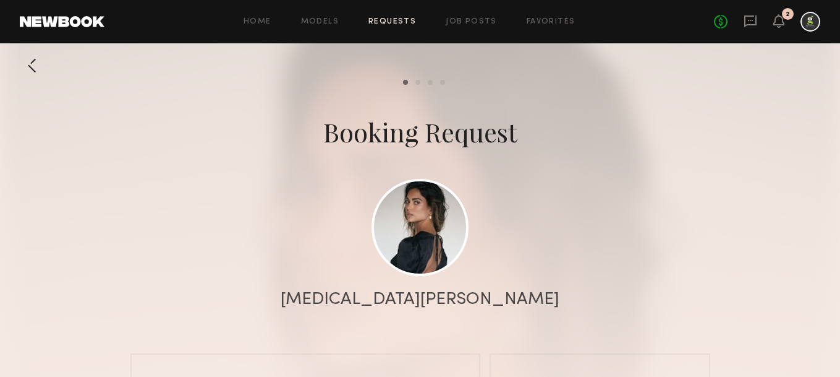 Image resolution: width=840 pixels, height=377 pixels. What do you see at coordinates (788, 14) in the screenshot?
I see `div: 2` at bounding box center [788, 14].